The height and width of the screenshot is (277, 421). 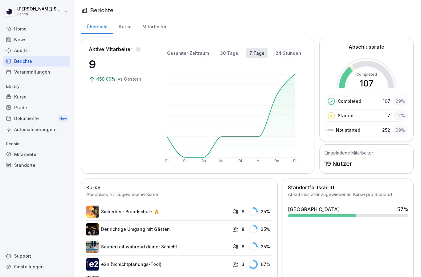 I want to click on p: 450.00%, so click(x=106, y=79).